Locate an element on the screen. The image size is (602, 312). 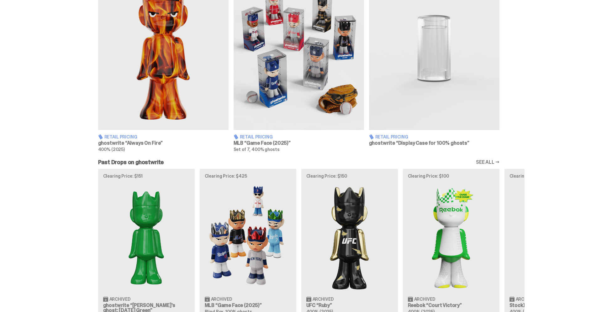
h3: UFC “Ruby” is located at coordinates (350, 306).